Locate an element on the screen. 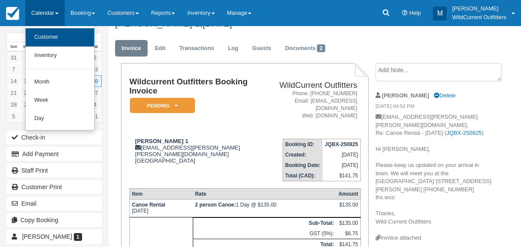 Image resolution: width=521 pixels, height=247 pixels. a: 20 is located at coordinates (95, 81).